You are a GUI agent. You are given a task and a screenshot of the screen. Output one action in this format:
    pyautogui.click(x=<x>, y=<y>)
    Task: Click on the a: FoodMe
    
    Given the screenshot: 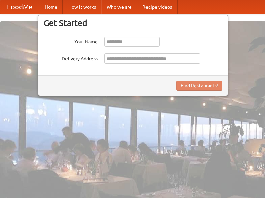 What is the action you would take?
    pyautogui.click(x=20, y=7)
    